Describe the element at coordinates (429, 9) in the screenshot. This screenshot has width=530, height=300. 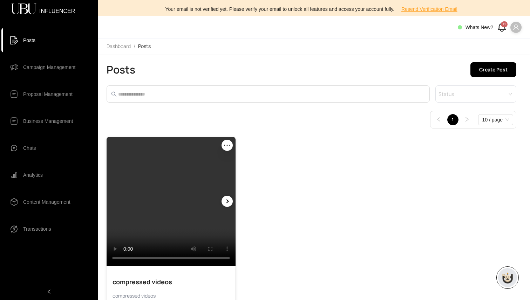
I see `button: Resend Verification Email` at that location.